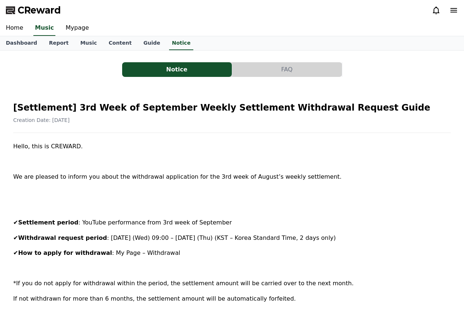 The height and width of the screenshot is (316, 464). Describe the element at coordinates (155, 223) in the screenshot. I see `span: : YouTube performance from 3rd week of September` at that location.